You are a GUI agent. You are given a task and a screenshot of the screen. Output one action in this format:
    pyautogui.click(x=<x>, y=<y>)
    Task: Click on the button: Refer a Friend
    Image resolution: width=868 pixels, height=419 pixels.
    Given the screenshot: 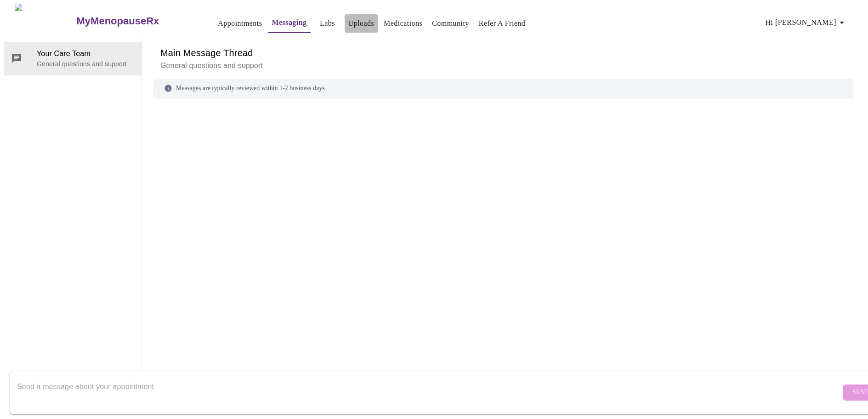 What is the action you would take?
    pyautogui.click(x=503, y=23)
    